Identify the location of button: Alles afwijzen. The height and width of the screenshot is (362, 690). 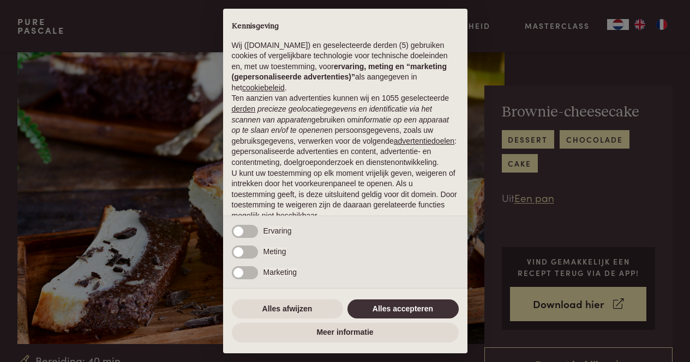
(287, 310).